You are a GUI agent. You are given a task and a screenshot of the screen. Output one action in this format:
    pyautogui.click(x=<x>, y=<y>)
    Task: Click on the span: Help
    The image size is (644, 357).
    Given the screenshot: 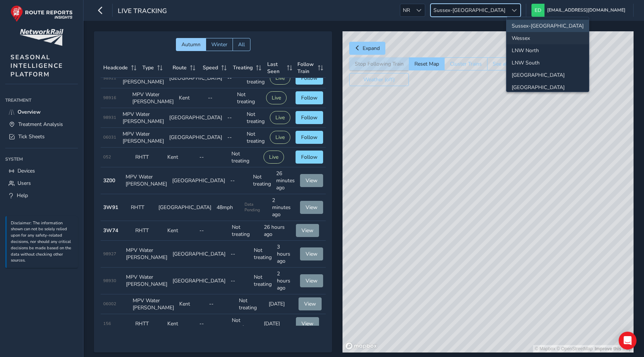 What is the action you would take?
    pyautogui.click(x=22, y=195)
    